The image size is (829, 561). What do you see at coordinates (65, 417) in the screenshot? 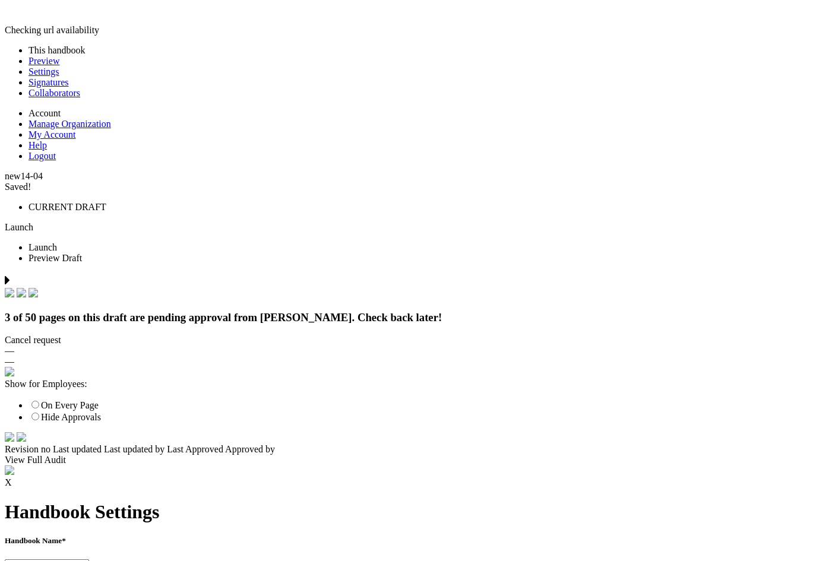
I see `label: Hide Approvals` at bounding box center [65, 417].